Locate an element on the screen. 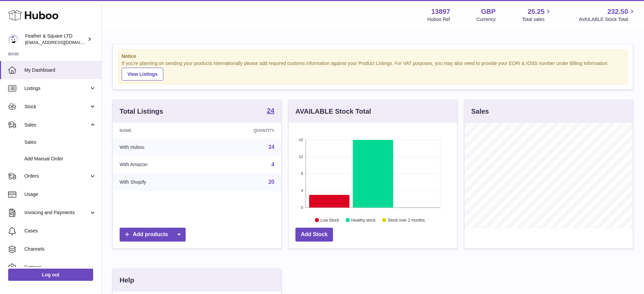  span: Invoicing and Payments is located at coordinates (57, 212).